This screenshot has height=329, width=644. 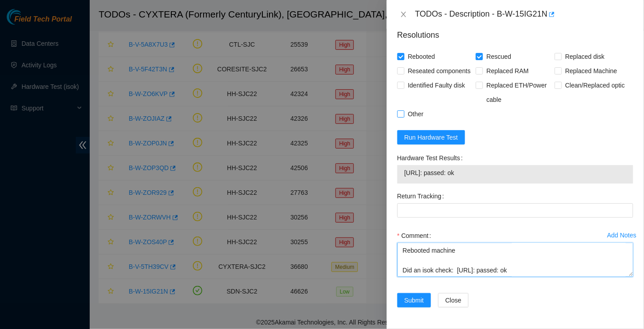 I want to click on span: Clean/Replaced optic, so click(x=595, y=86).